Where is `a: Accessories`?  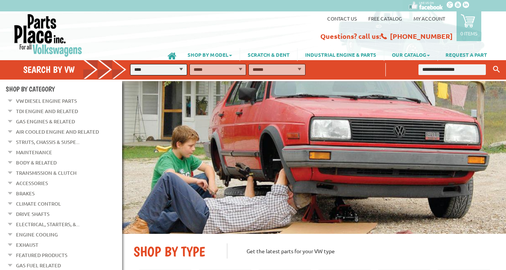 a: Accessories is located at coordinates (32, 183).